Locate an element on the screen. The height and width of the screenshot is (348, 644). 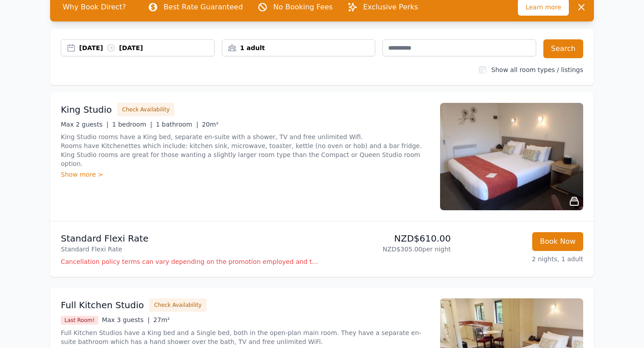
span: 20m² is located at coordinates (210, 124).